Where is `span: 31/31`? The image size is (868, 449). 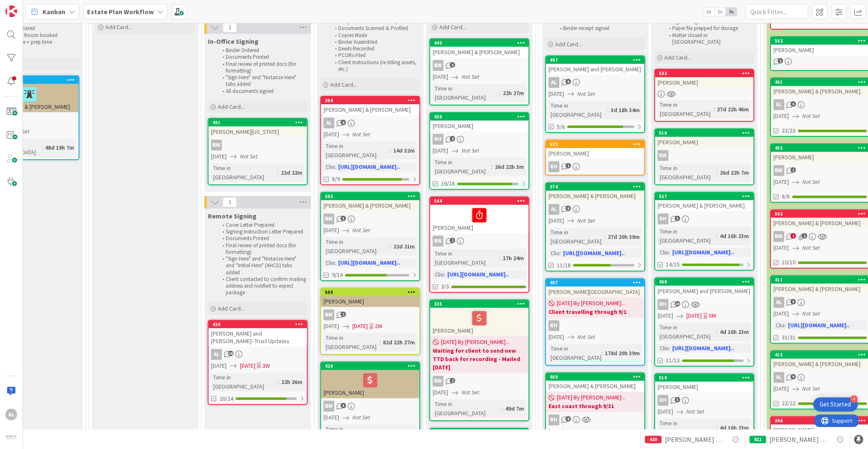
span: 31/31 is located at coordinates (788, 337).